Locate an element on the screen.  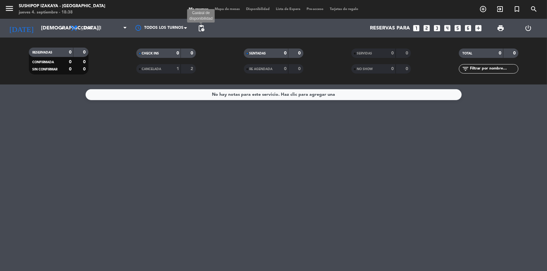
i: add_box is located at coordinates (478, 28).